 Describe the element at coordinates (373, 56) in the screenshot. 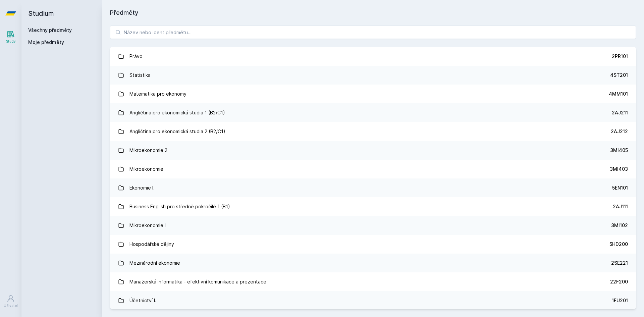

I see `a: Právo 2PR101` at that location.